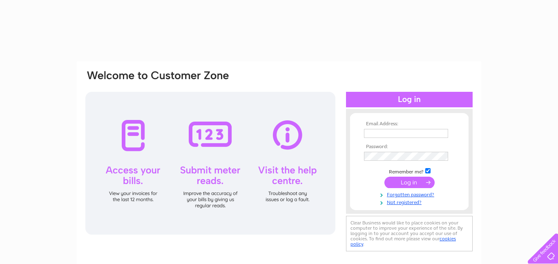  Describe the element at coordinates (409, 171) in the screenshot. I see `td: Remember me?` at that location.